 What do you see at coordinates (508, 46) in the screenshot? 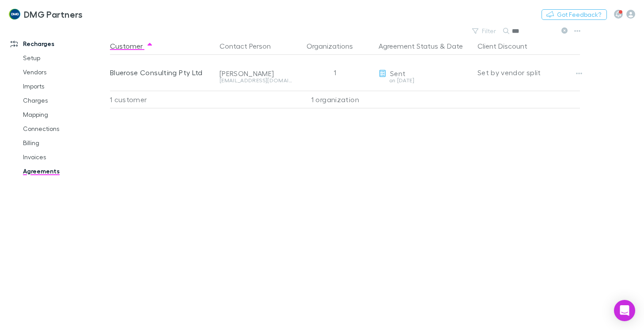
I see `button: Client Discount` at bounding box center [508, 46].